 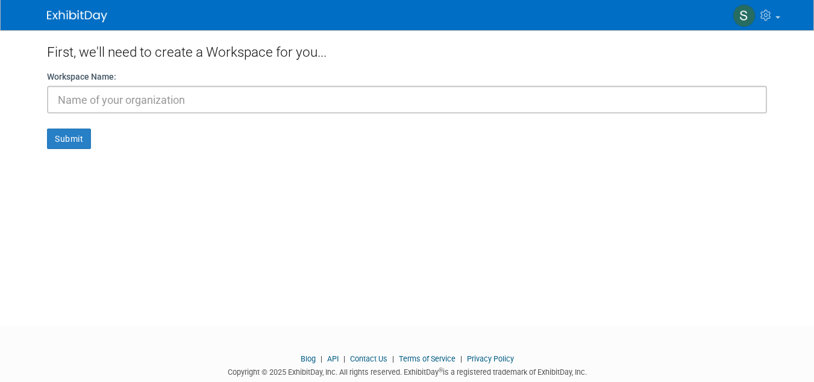 What do you see at coordinates (407, 50) in the screenshot?
I see `div: First, we'll need to create a Workspace for you...` at bounding box center [407, 50].